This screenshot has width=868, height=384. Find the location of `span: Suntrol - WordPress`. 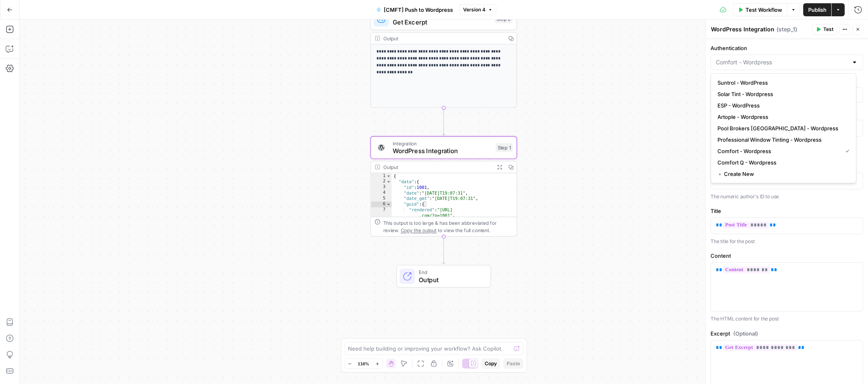

span: Suntrol - WordPress is located at coordinates (782, 83).